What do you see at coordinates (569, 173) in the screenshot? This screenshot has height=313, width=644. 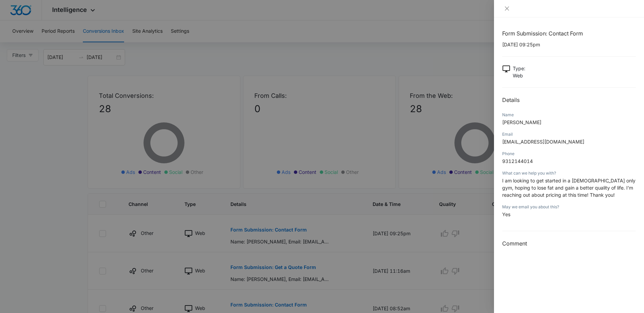 I see `div: What can we help you with?` at bounding box center [569, 173].